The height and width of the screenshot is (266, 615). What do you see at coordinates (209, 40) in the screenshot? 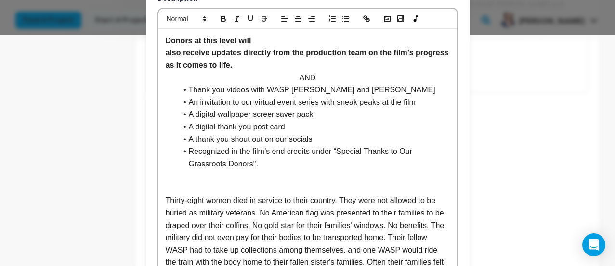
I see `strong: Donors at this level will` at bounding box center [209, 40].